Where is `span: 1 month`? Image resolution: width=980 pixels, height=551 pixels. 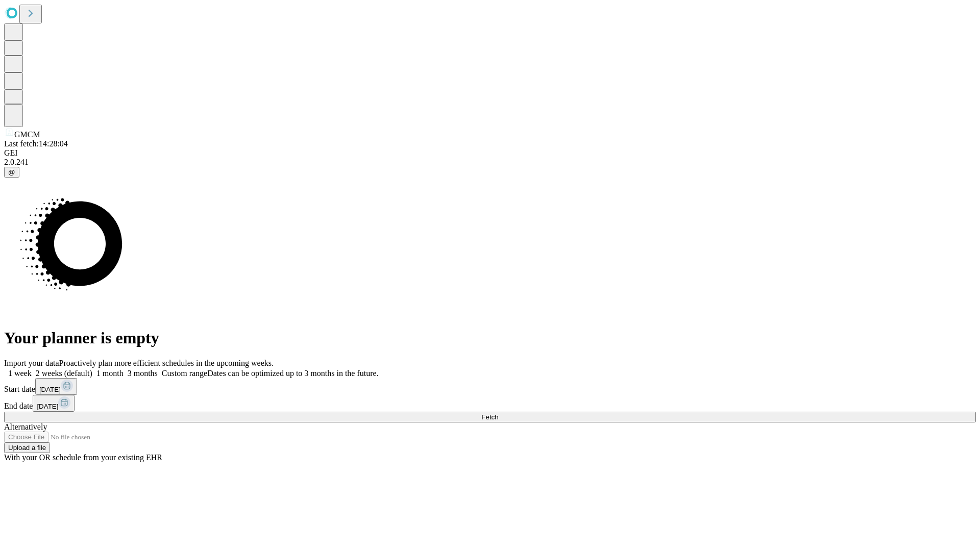 span: 1 month is located at coordinates (110, 373).